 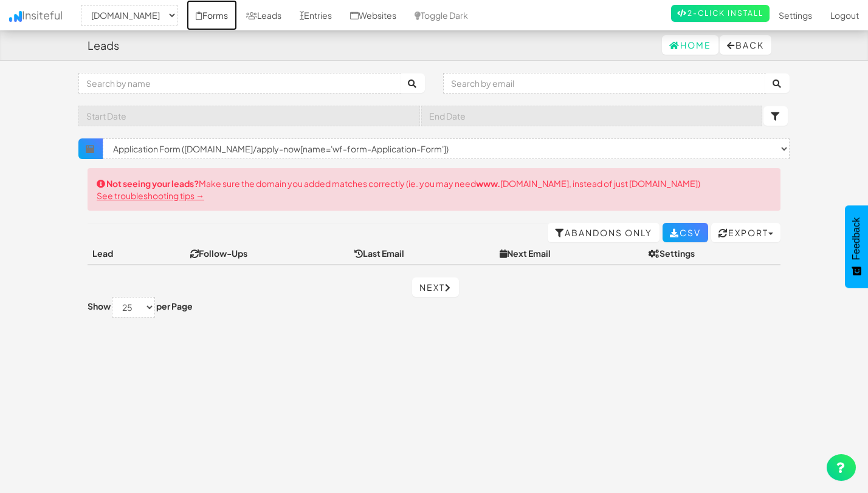 I want to click on input: Search by name, so click(x=239, y=83).